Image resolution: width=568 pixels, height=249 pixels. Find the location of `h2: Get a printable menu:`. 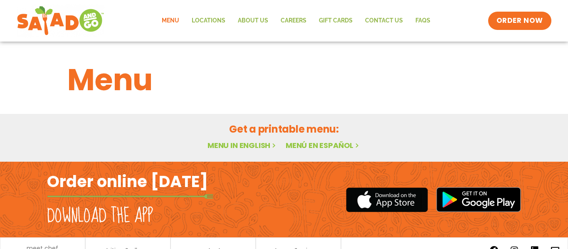

h2: Get a printable menu: is located at coordinates (284, 129).